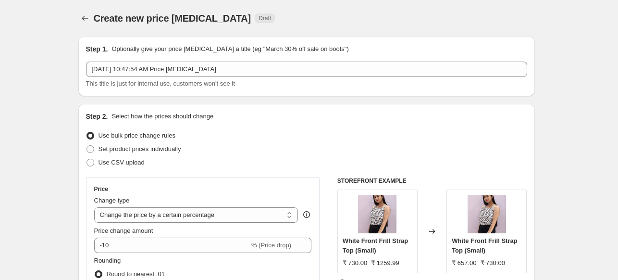 The height and width of the screenshot is (280, 618). I want to click on span: Use CSV upload, so click(122, 162).